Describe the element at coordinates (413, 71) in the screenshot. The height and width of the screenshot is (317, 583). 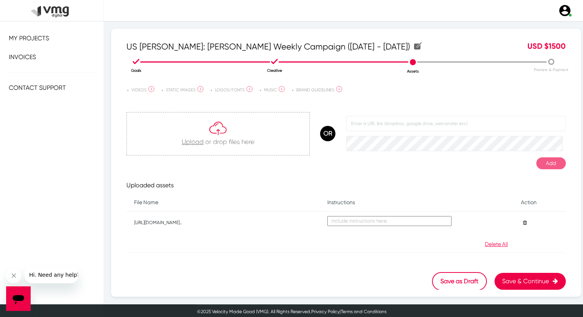
I see `p: Assets` at that location.